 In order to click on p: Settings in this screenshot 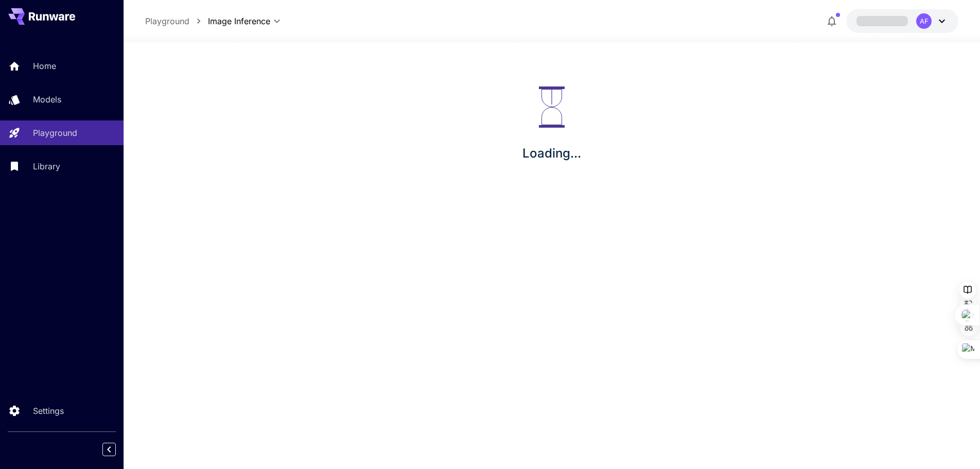, I will do `click(48, 411)`.